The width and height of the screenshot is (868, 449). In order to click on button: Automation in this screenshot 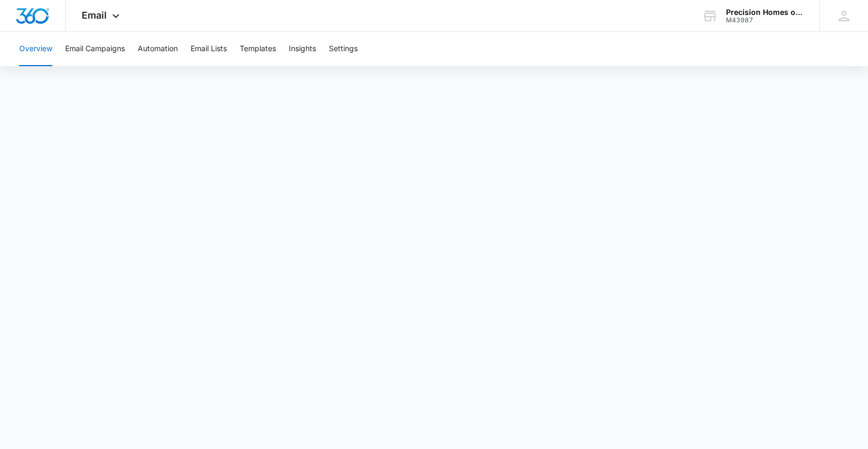, I will do `click(158, 49)`.